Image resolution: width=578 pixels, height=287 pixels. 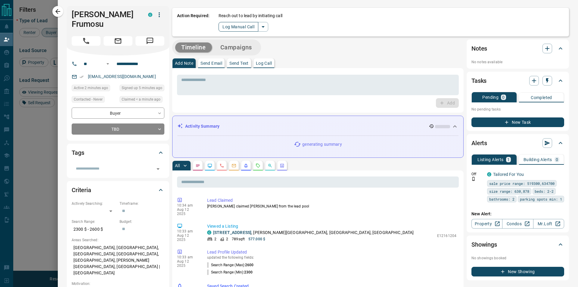 What do you see at coordinates (447, 236) in the screenshot?
I see `p: E12161204` at bounding box center [447, 236].